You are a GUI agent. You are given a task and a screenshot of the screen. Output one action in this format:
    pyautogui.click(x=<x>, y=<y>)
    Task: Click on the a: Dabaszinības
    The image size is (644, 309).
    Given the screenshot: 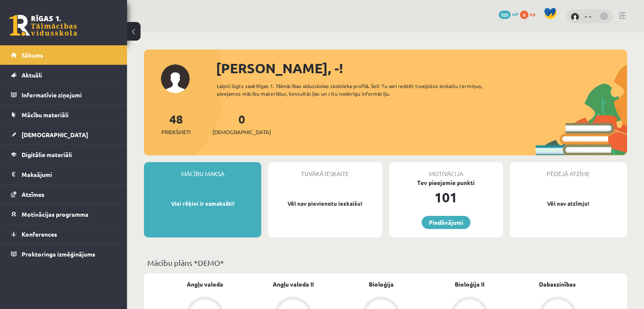 What is the action you would take?
    pyautogui.click(x=557, y=284)
    